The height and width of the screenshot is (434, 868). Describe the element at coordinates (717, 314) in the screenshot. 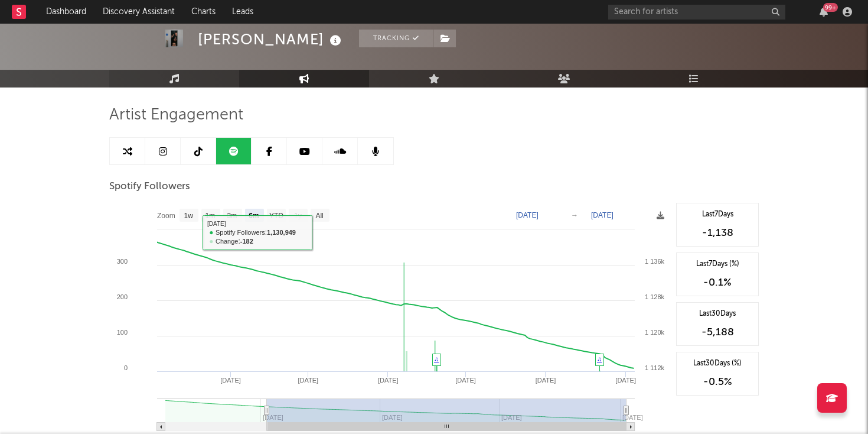

I see `div: Last 30 Days` at that location.